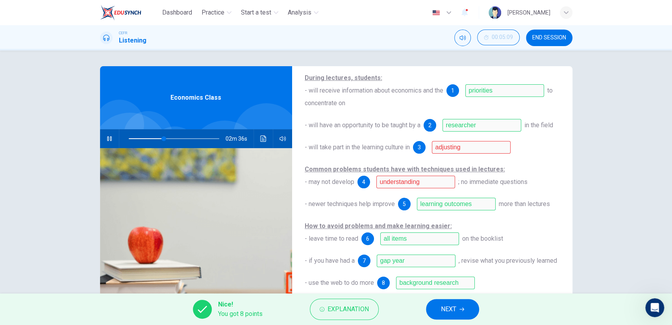 Image resolution: width=672 pixels, height=325 pixels. What do you see at coordinates (482, 125) in the screenshot?
I see `input: researcher` at bounding box center [482, 125].